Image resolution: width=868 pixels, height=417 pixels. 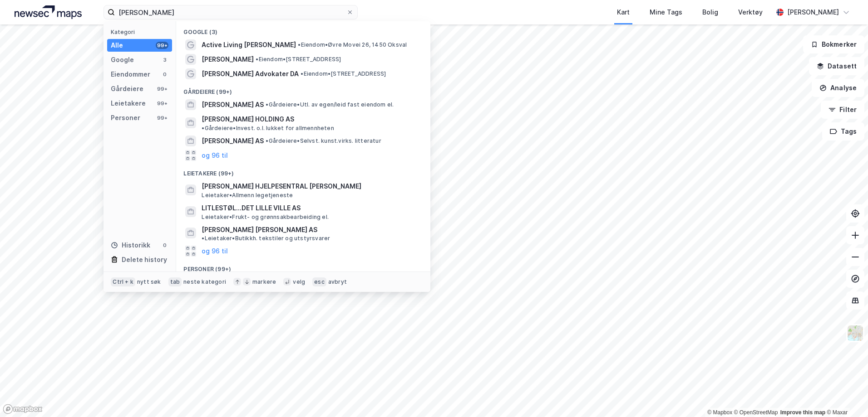 What do you see at coordinates (833, 44) in the screenshot?
I see `button: Bokmerker` at bounding box center [833, 44].